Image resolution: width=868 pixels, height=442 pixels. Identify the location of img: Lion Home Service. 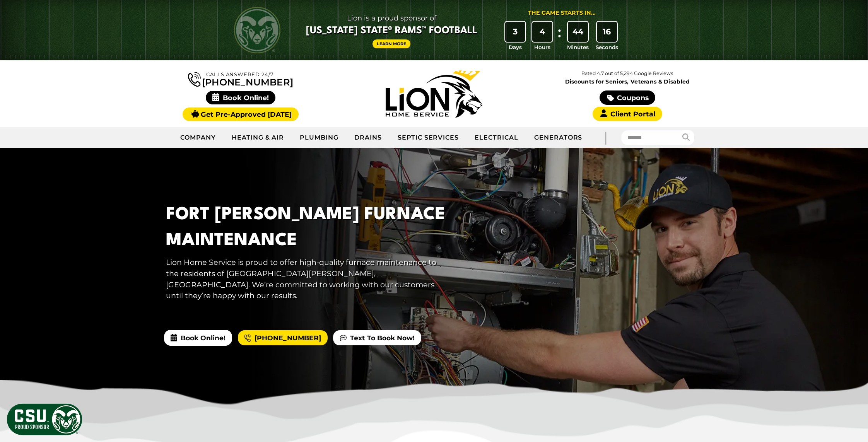
(434, 94).